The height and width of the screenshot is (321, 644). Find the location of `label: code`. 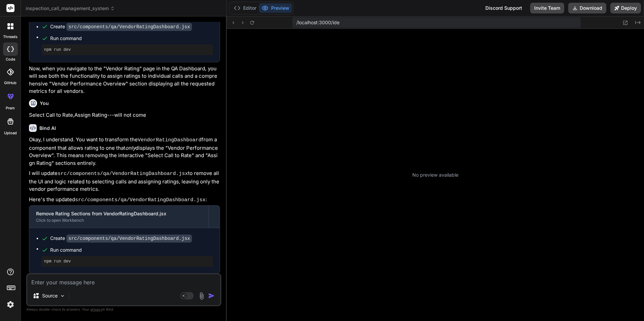

label: code is located at coordinates (10, 59).